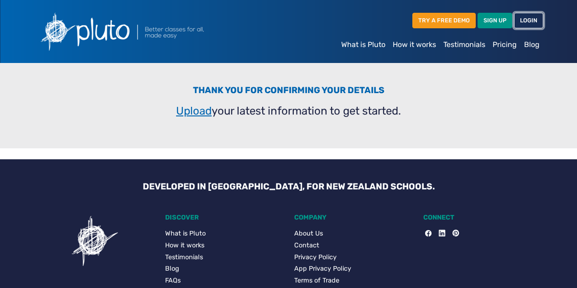 Image resolution: width=577 pixels, height=288 pixels. Describe the element at coordinates (289, 92) in the screenshot. I see `h3: Thank you for confirming your details` at that location.